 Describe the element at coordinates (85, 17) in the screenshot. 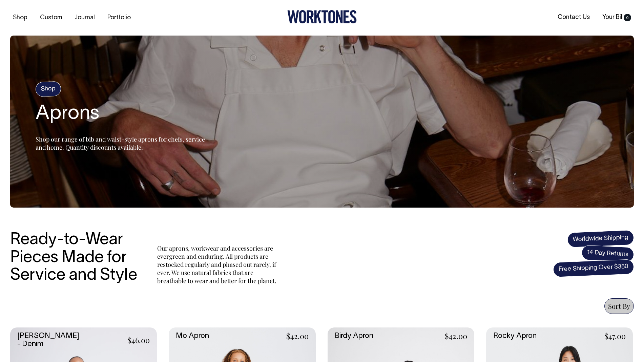

I see `a: Journal` at that location.